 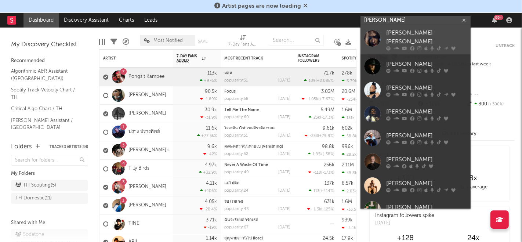 What do you see at coordinates (317, 191) in the screenshot?
I see `span: 113` at bounding box center [317, 191].